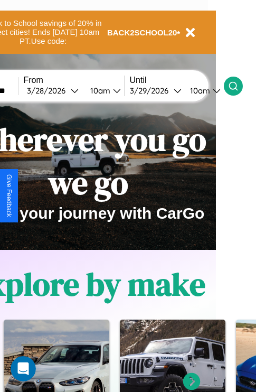 This screenshot has width=256, height=392. What do you see at coordinates (9, 195) in the screenshot?
I see `div: Give Feedback` at bounding box center [9, 195].